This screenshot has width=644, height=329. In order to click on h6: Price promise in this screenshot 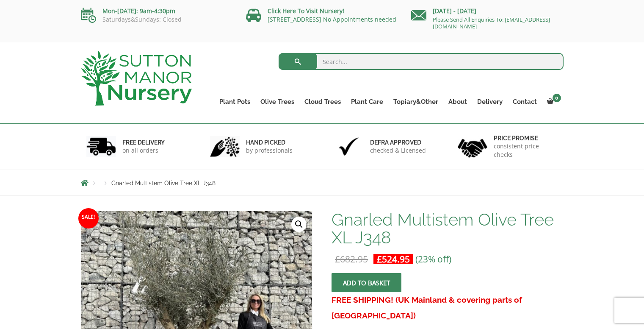, I will do `click(526, 138)`.